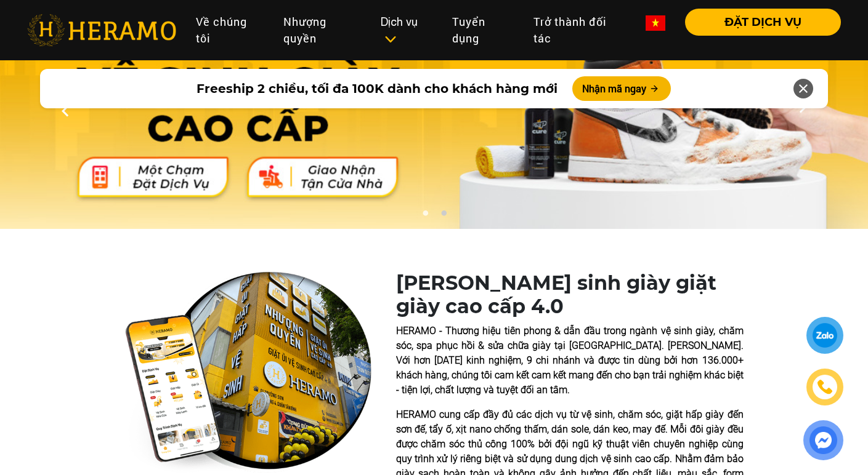  Describe the element at coordinates (229, 30) in the screenshot. I see `a: Về chúng tôi` at that location.